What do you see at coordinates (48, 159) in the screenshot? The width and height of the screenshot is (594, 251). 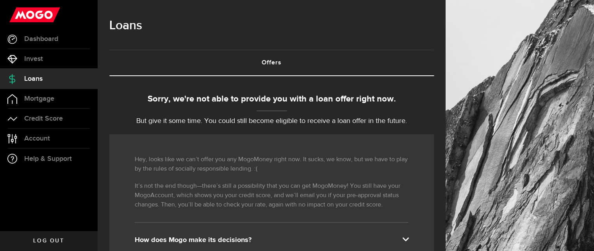 I see `span: Help & Support` at bounding box center [48, 159].